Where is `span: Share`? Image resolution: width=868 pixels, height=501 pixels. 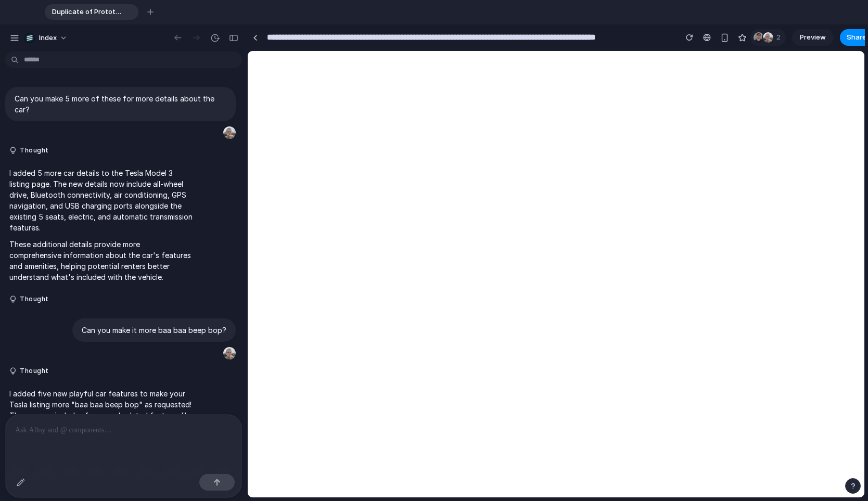
span: Share is located at coordinates (856, 37).